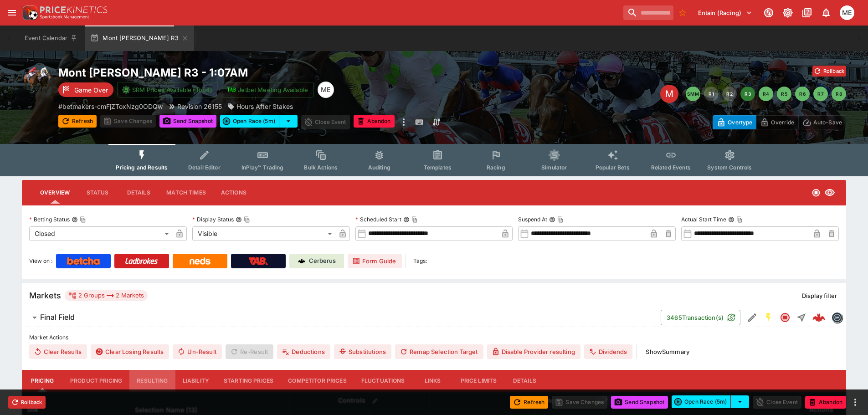 The image size is (868, 415). What do you see at coordinates (839, 94) in the screenshot?
I see `button: R8` at bounding box center [839, 94].